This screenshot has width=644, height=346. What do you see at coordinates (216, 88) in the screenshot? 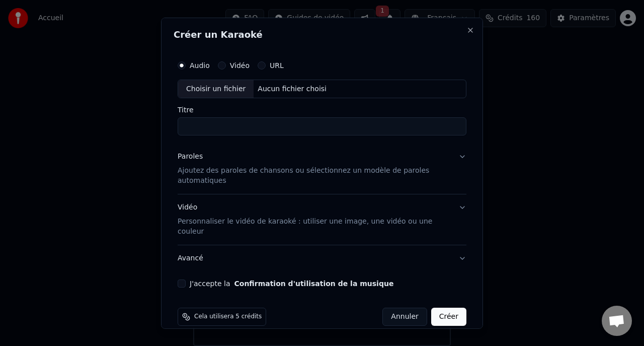
I see `div: Choisir un fichier` at bounding box center [216, 88].